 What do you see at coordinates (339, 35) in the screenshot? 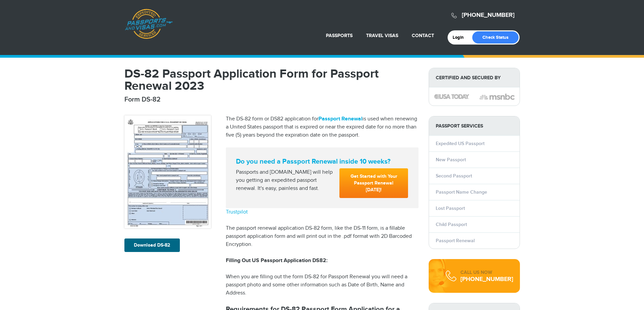
I see `a: Passports` at bounding box center [339, 35].